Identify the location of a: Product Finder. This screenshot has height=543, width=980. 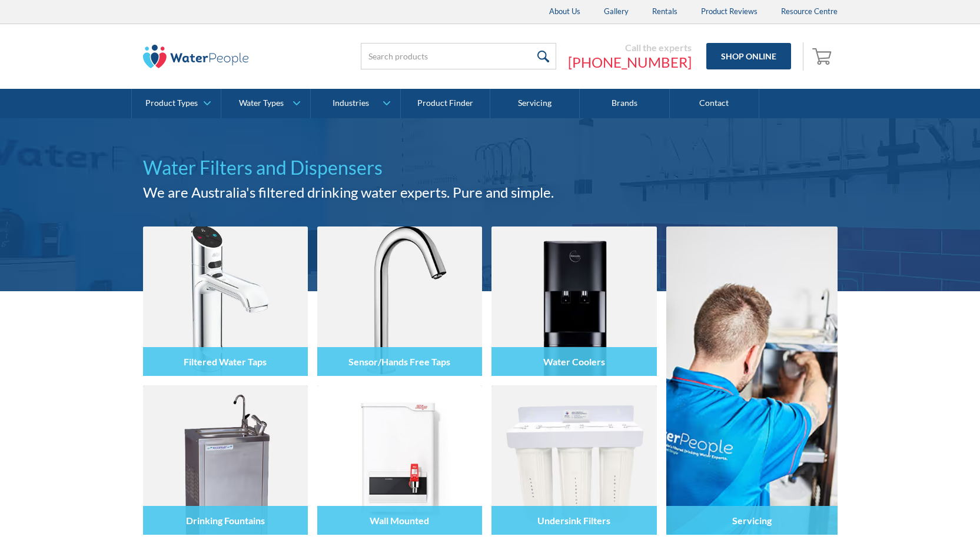
(446, 103).